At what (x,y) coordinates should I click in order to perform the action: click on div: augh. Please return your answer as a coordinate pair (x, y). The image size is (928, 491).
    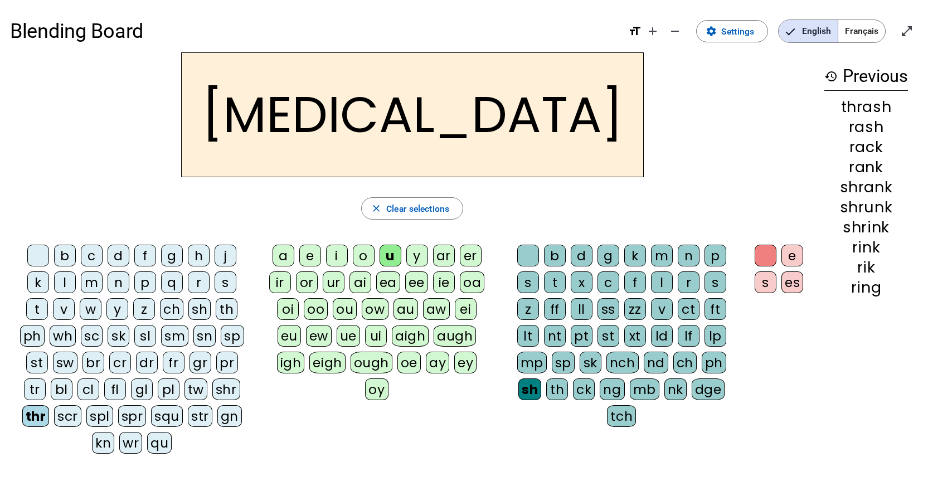
    Looking at the image, I should click on (455, 335).